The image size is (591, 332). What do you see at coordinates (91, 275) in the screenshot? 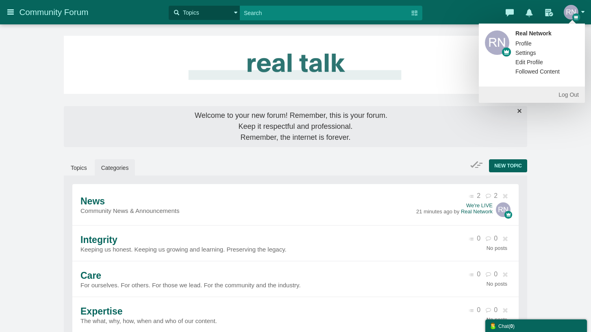
I see `a: Care` at bounding box center [91, 275].